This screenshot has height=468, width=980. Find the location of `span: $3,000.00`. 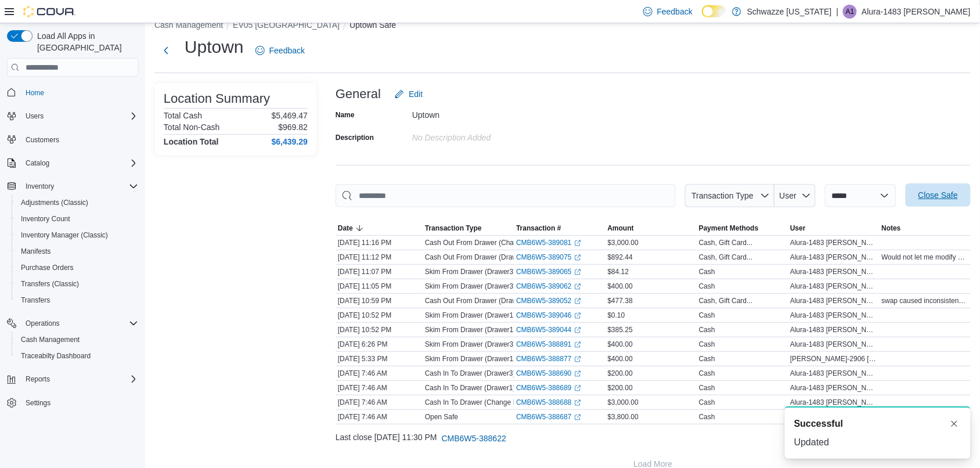

span: $3,000.00 is located at coordinates (623, 243).